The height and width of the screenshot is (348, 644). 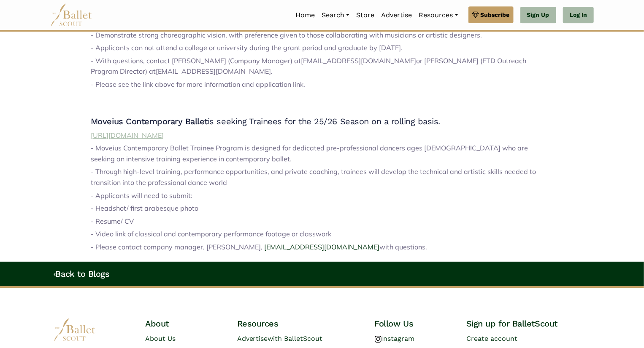 What do you see at coordinates (394, 338) in the screenshot?
I see `a: Instagram` at bounding box center [394, 338].